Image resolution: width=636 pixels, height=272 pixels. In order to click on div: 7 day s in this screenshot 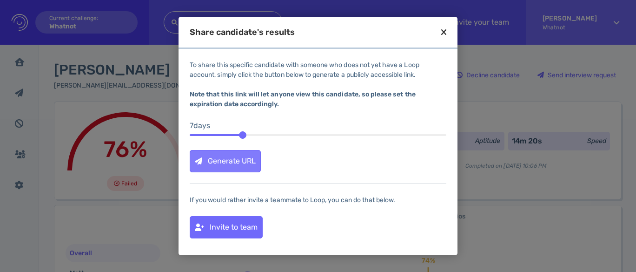, I will do `click(318, 126)`.